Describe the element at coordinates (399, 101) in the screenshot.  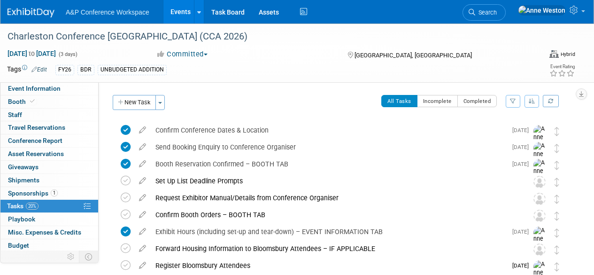
I see `button: All Tasks` at that location.